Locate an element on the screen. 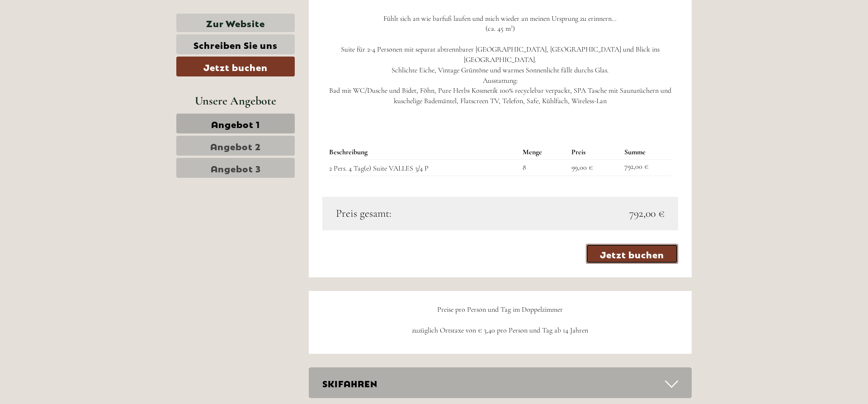  div: SKIFAHREN is located at coordinates (500, 382).